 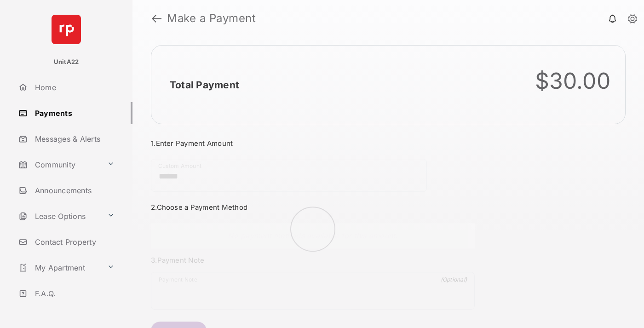 What do you see at coordinates (211, 19) in the screenshot?
I see `strong: Make a Payment` at bounding box center [211, 19].